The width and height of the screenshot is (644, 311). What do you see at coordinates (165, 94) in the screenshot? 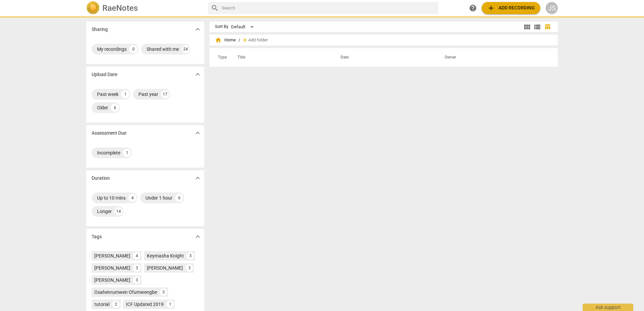
I see `div: 17` at bounding box center [165, 94].